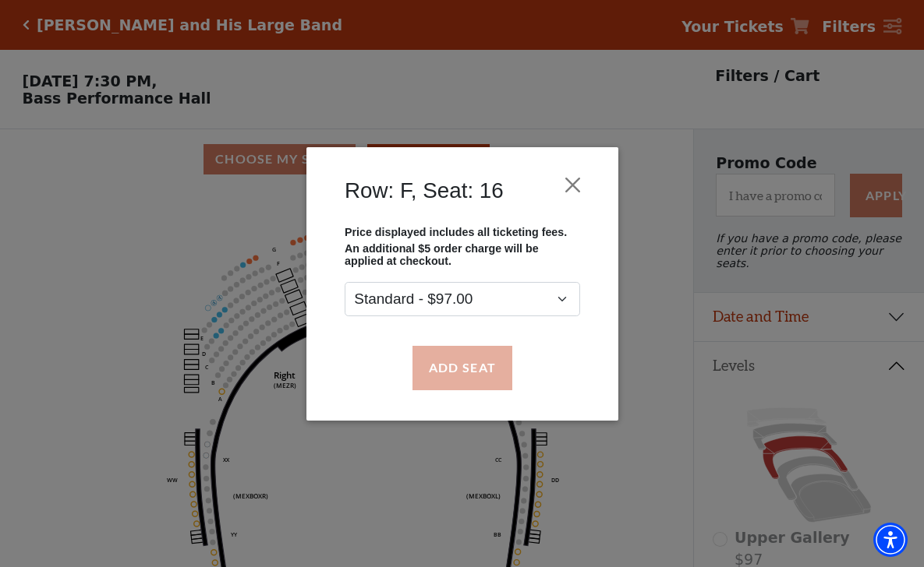  I want to click on div: Accessibility Menu, so click(891, 539).